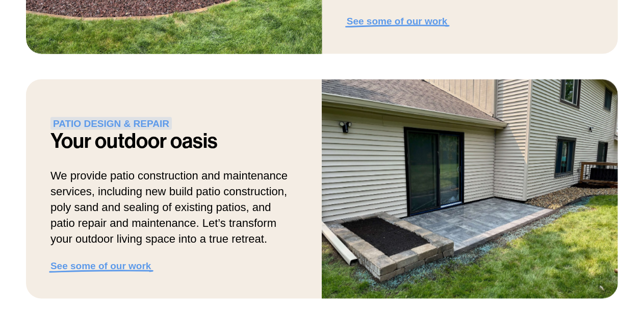  I want to click on strong: PATIO DESIGN & REPAIR, so click(111, 123).